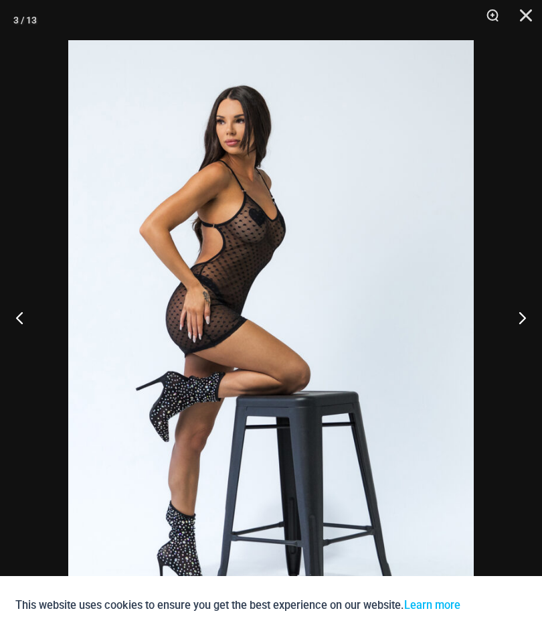 This screenshot has height=635, width=542. I want to click on button: Accept, so click(499, 605).